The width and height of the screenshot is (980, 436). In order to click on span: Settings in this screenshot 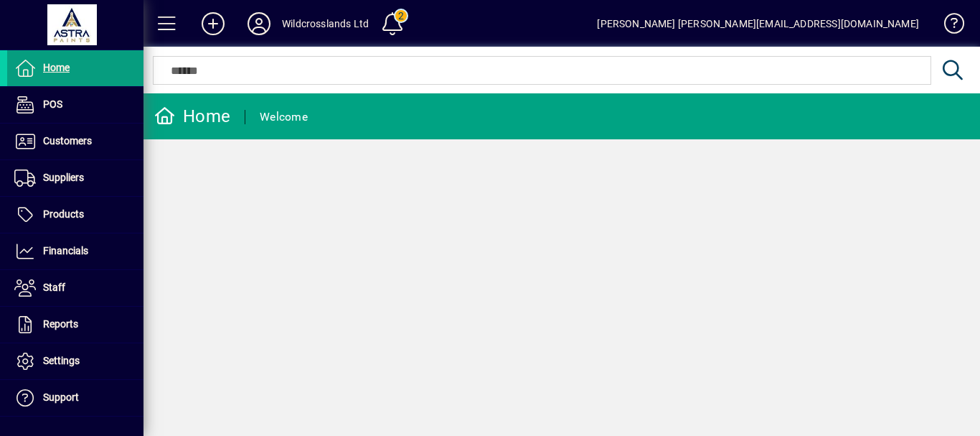, I will do `click(61, 360)`.